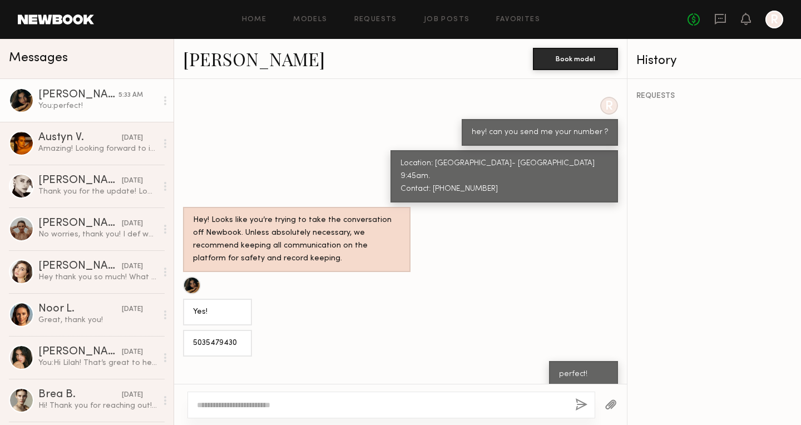 Image resolution: width=801 pixels, height=425 pixels. Describe the element at coordinates (518, 19) in the screenshot. I see `a: Favorites` at that location.